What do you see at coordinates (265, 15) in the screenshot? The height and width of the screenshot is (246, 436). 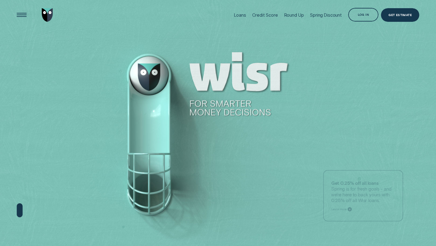 I see `div: Credit Score` at bounding box center [265, 15].